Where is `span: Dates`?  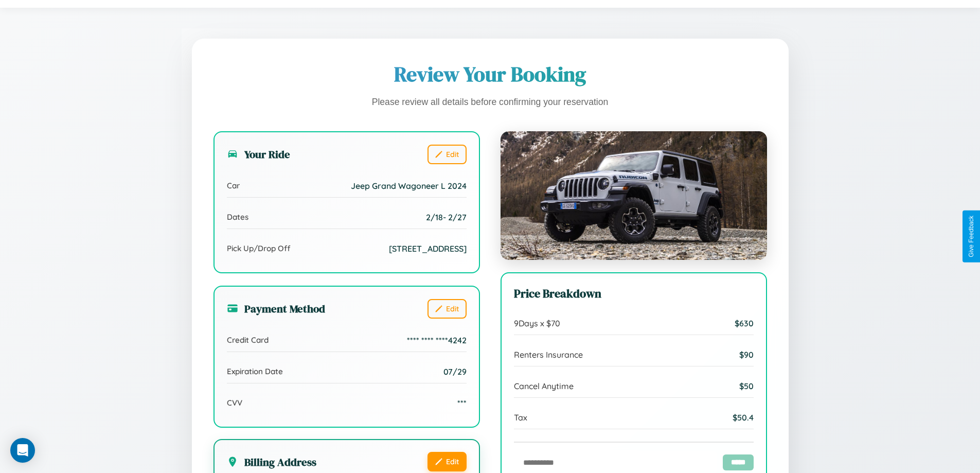 span: Dates is located at coordinates (238, 217).